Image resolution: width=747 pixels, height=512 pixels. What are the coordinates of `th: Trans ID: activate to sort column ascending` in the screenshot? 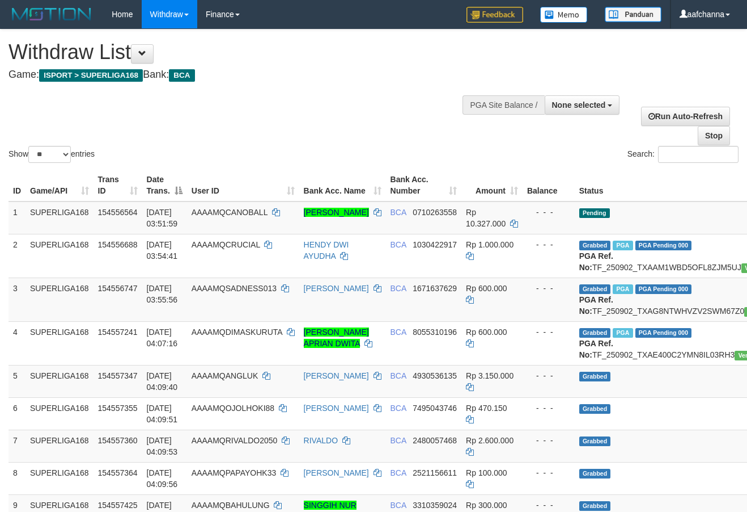 It's located at (118, 185).